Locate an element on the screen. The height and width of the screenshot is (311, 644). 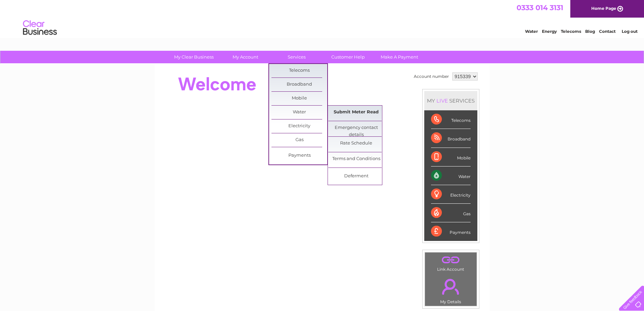
div: Mobile is located at coordinates (451, 157).